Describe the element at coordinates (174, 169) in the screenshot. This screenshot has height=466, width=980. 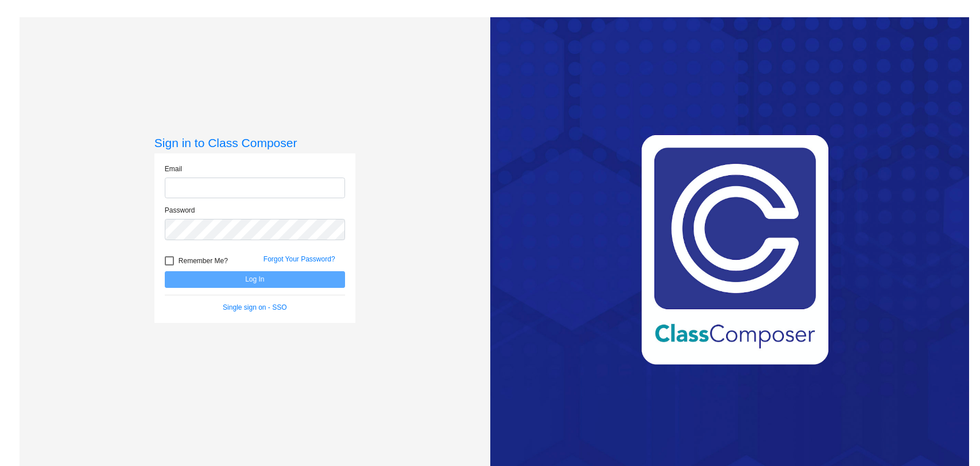
I see `label: Email` at that location.